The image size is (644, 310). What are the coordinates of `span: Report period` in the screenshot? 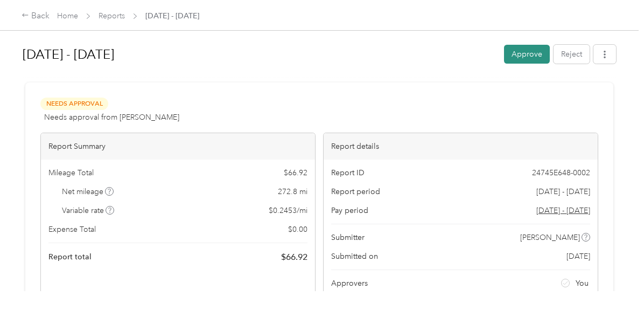 It's located at (355, 191).